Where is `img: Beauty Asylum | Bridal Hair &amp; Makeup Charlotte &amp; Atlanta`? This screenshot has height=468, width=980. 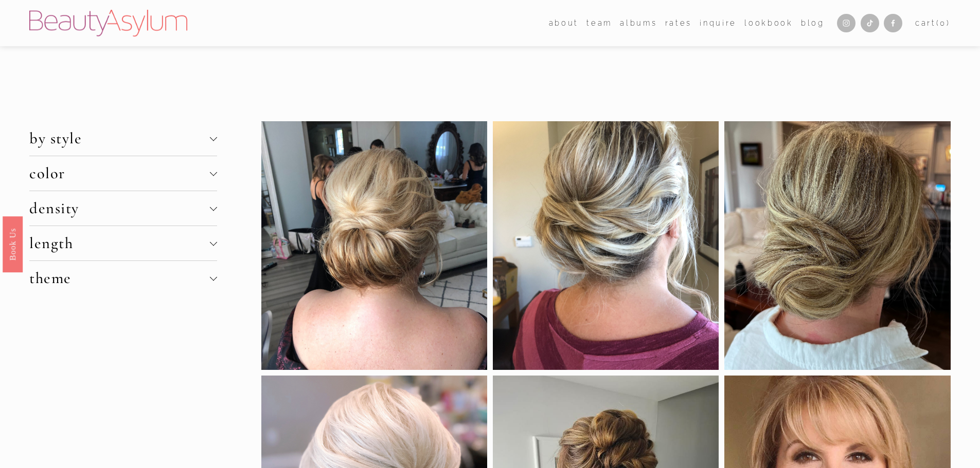 img: Beauty Asylum | Bridal Hair &amp; Makeup Charlotte &amp; Atlanta is located at coordinates (108, 23).